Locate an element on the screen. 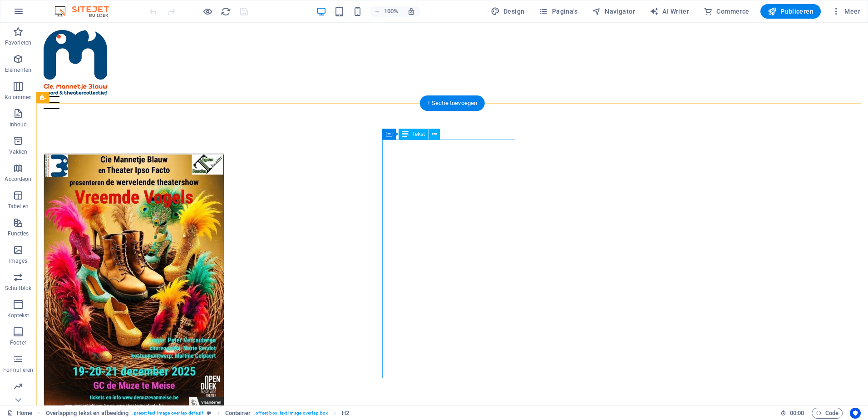 Image resolution: width=868 pixels, height=420 pixels. span: 00 00 is located at coordinates (797, 413).